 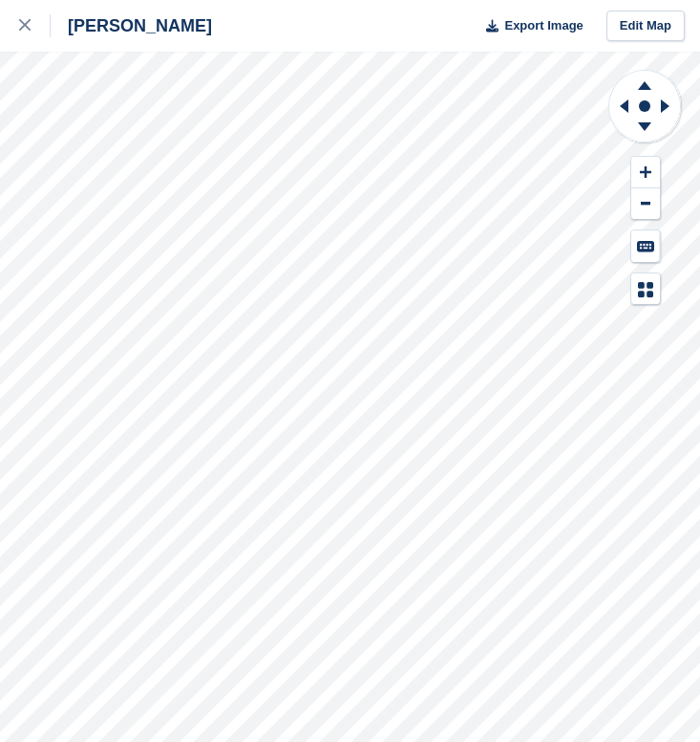 I want to click on button: Export Image, so click(x=529, y=26).